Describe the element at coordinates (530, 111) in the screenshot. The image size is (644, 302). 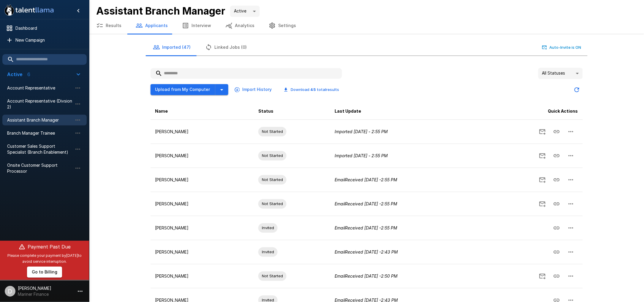
I see `th: Quick Actions` at that location.